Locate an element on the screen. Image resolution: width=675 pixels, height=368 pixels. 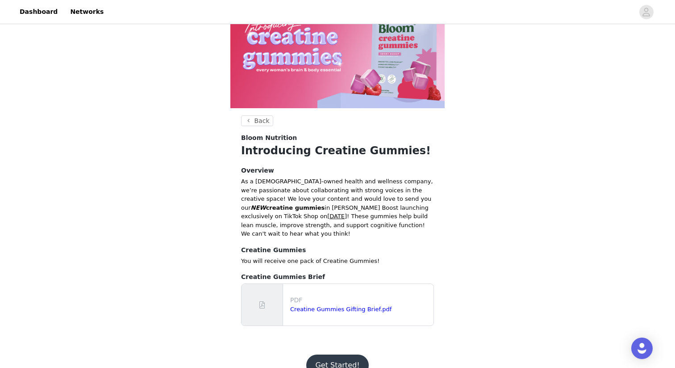
div: Open Intercom Messenger is located at coordinates (642, 348).